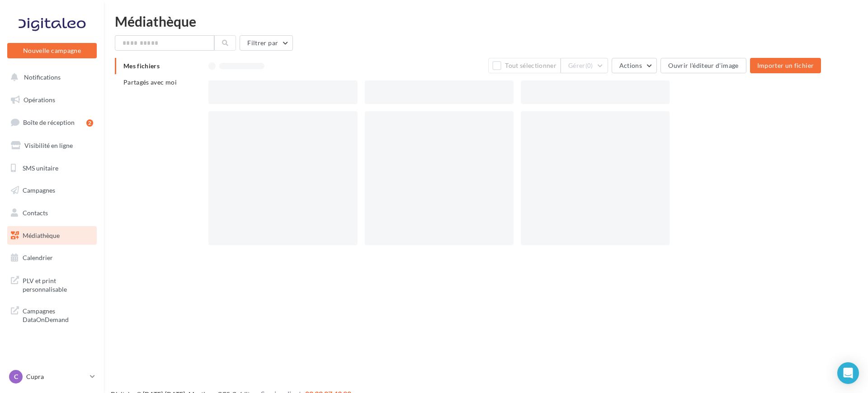 Image resolution: width=868 pixels, height=393 pixels. I want to click on div: Open Intercom Messenger, so click(848, 373).